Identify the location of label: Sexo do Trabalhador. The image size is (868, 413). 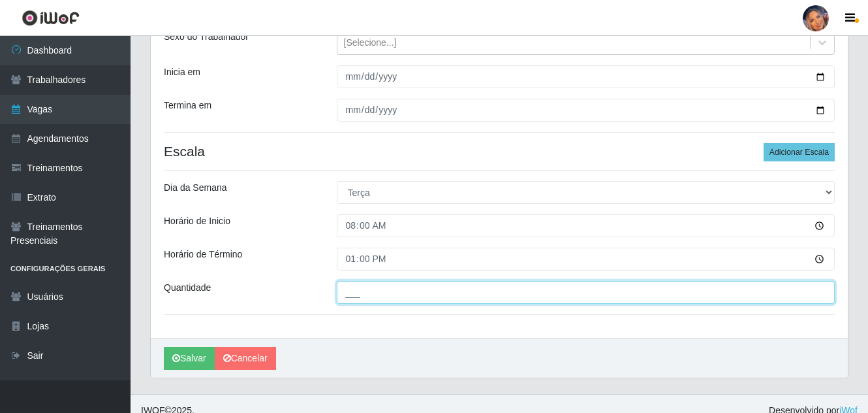
(206, 36).